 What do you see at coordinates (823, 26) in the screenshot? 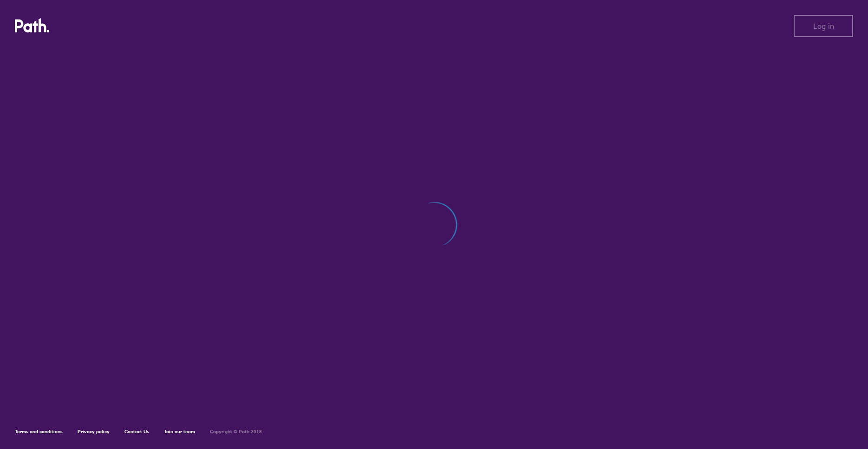
I see `button: Log in` at bounding box center [823, 26].